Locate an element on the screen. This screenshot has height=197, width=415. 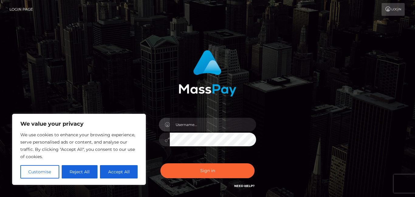
a: Need Help? is located at coordinates (244, 186).